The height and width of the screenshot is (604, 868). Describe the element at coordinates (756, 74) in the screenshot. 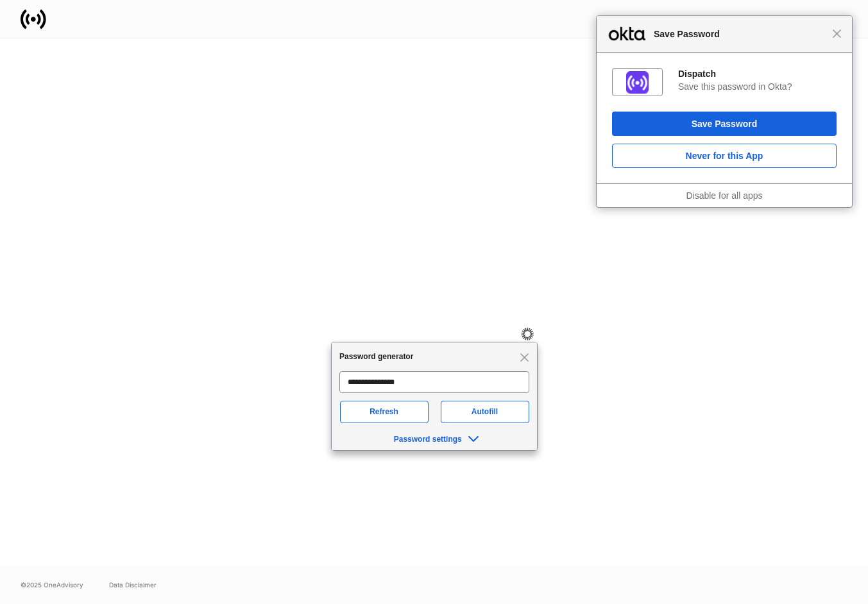

I see `div: Dispatch` at that location.